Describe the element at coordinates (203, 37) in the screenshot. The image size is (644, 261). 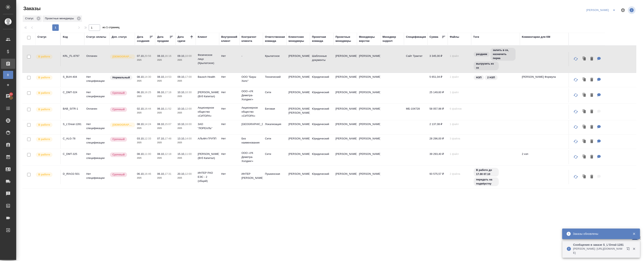
I see `div: Клиент` at that location.